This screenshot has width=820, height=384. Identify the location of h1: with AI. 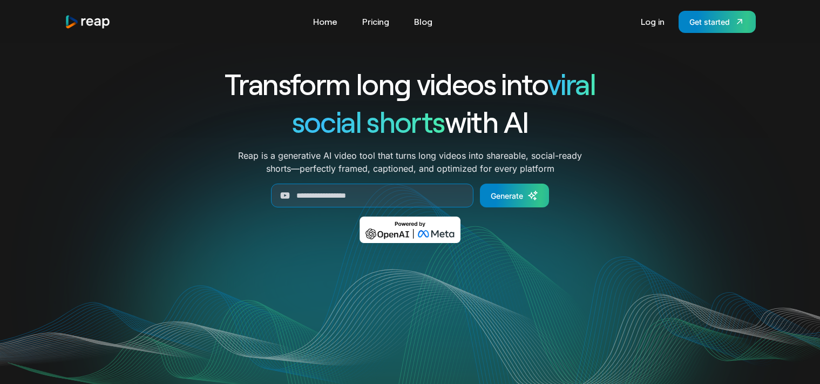
(411, 122).